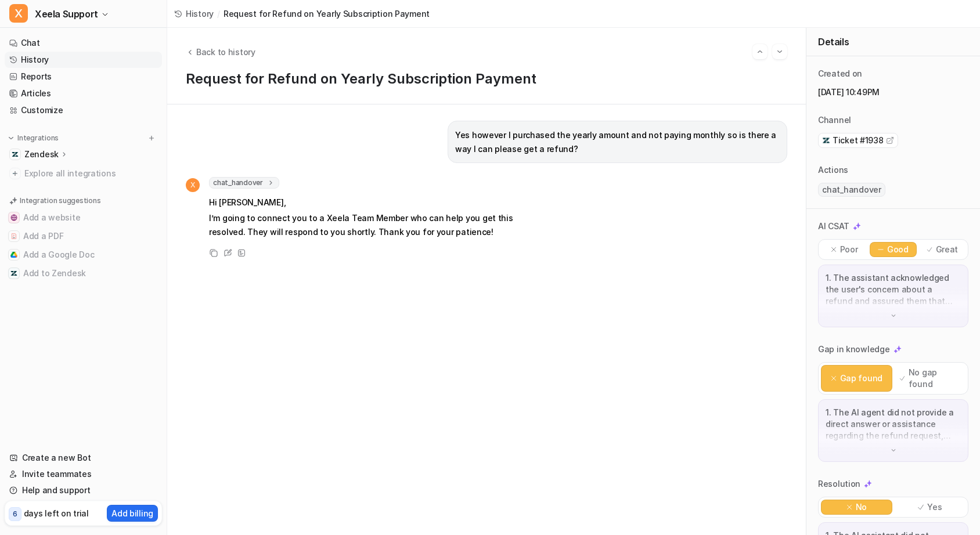  Describe the element at coordinates (15, 174) in the screenshot. I see `img: explore all integrations` at that location.